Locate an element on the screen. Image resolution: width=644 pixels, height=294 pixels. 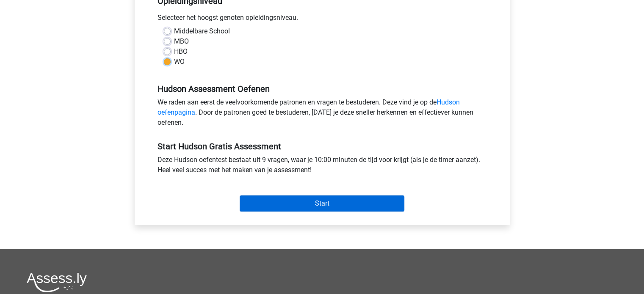
h5: Hudson Assessment Oefenen is located at coordinates (322, 89).